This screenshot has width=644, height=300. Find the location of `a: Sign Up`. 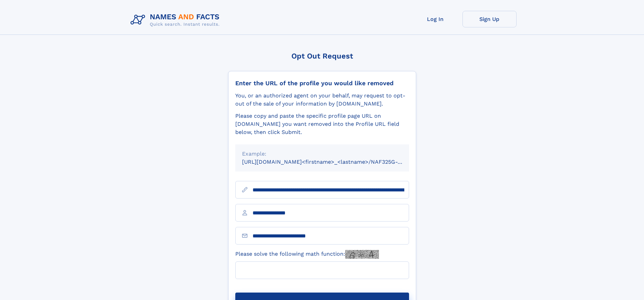

a: Sign Up is located at coordinates (490, 19).